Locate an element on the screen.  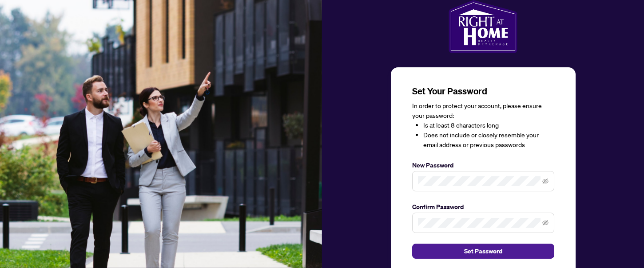
button: Set Password is located at coordinates (483, 251).